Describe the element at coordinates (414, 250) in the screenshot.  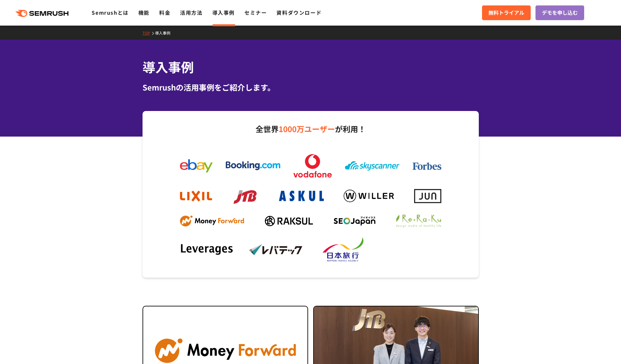
I see `img: dummy` at that location.